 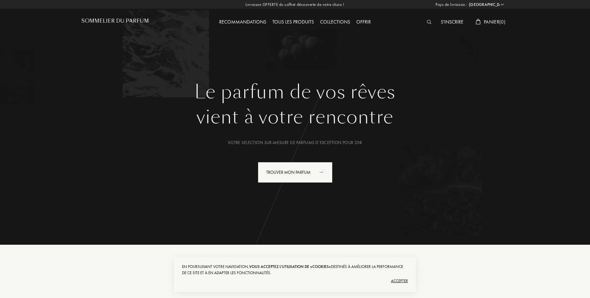 I want to click on h1: Sommelier du Parfum, so click(x=115, y=21).